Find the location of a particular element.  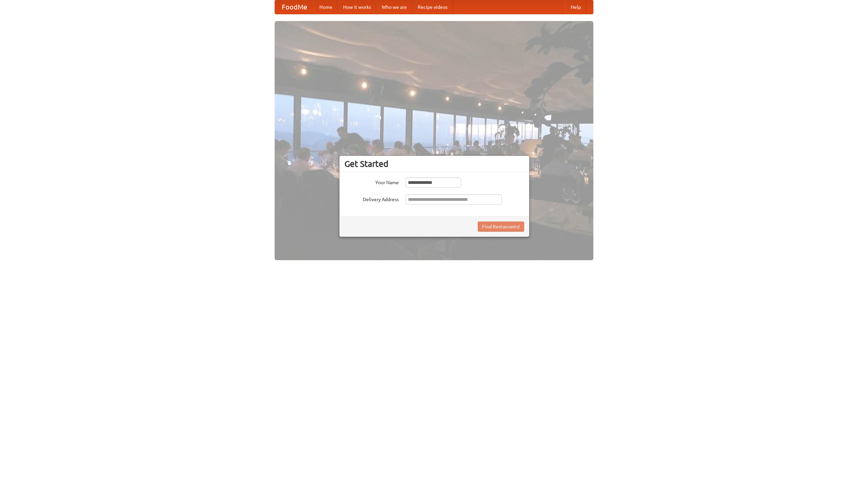

a: How it works is located at coordinates (357, 7).